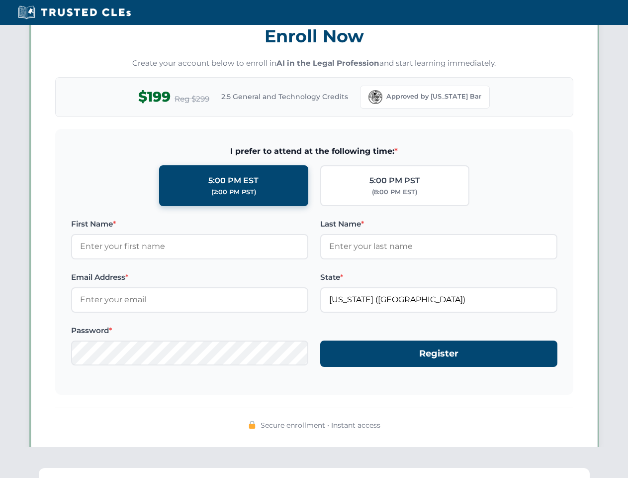  Describe the element at coordinates (439, 300) in the screenshot. I see `input: Florida (FL)` at that location.